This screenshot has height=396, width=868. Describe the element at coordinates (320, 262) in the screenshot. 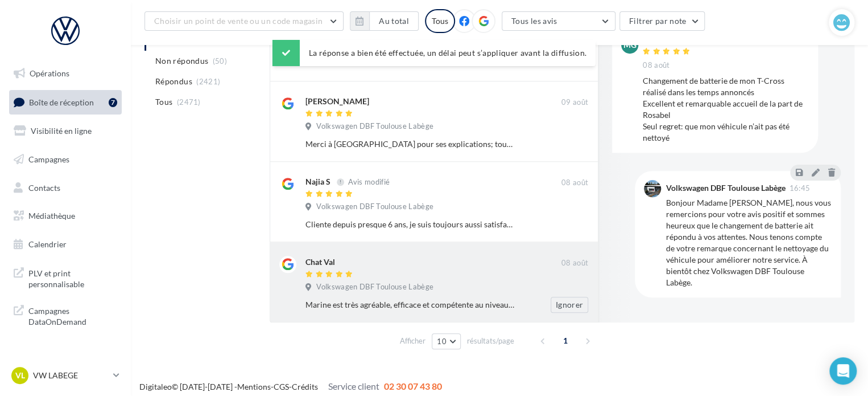

I see `div: Chat Val` at that location.